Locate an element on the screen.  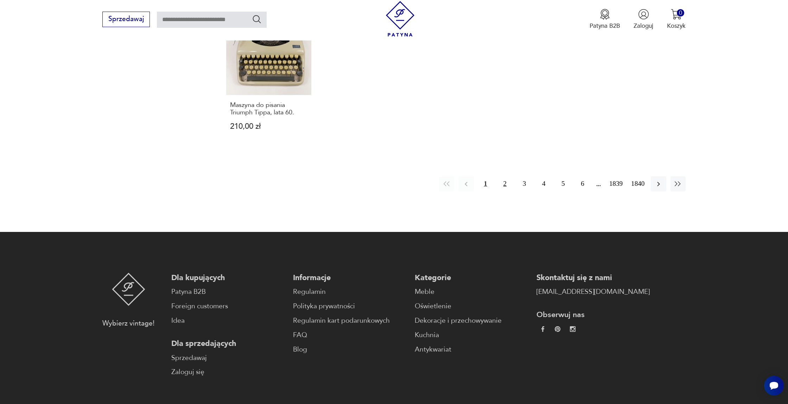
a: Zaloguj się is located at coordinates (228, 372).